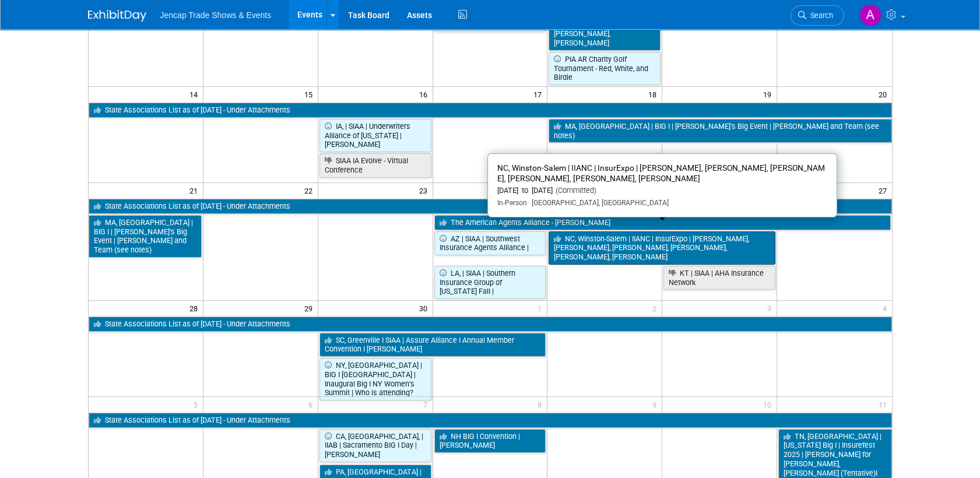 The width and height of the screenshot is (980, 478). What do you see at coordinates (657, 307) in the screenshot?
I see `span: 2` at bounding box center [657, 307].